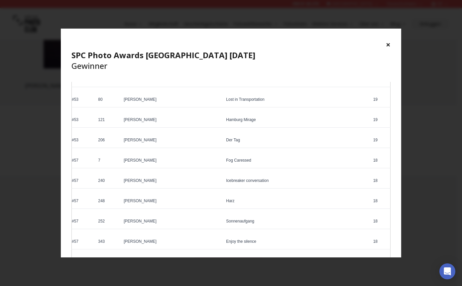 This screenshot has height=286, width=462. I want to click on td: 206, so click(108, 141).